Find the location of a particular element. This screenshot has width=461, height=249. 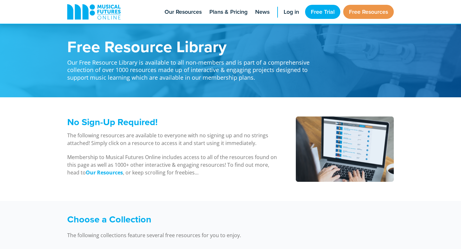

a: Our Resources is located at coordinates (104, 172).